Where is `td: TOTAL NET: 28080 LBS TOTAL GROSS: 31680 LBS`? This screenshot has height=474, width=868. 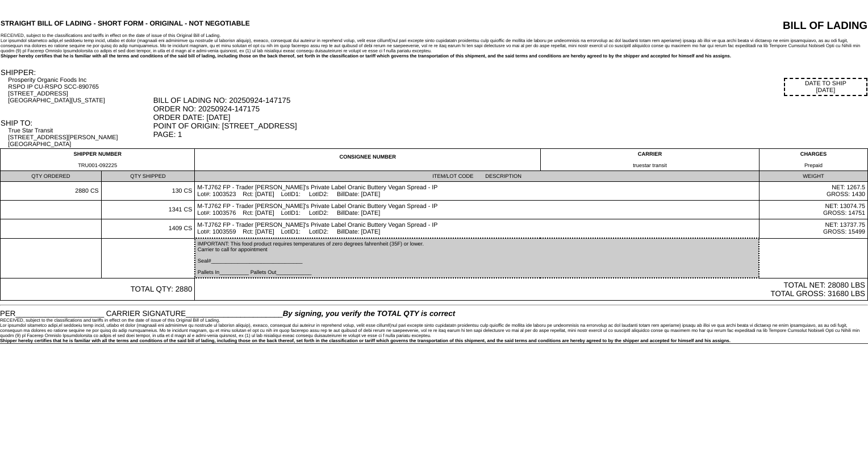 td: TOTAL NET: 28080 LBS TOTAL GROSS: 31680 LBS is located at coordinates (531, 289).